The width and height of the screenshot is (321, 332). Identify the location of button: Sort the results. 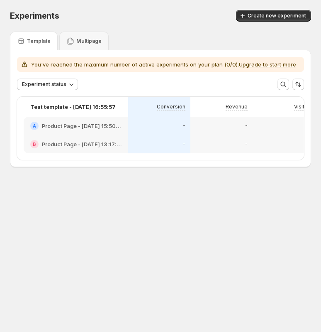
(298, 84).